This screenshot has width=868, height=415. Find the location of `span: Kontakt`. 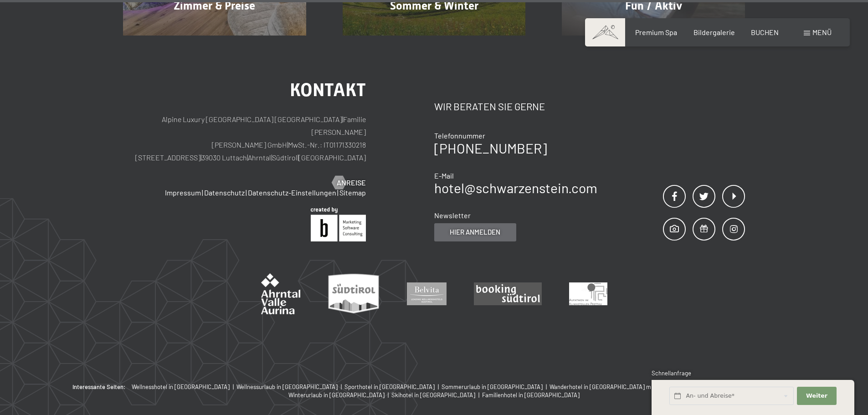

span: Kontakt is located at coordinates (327, 90).